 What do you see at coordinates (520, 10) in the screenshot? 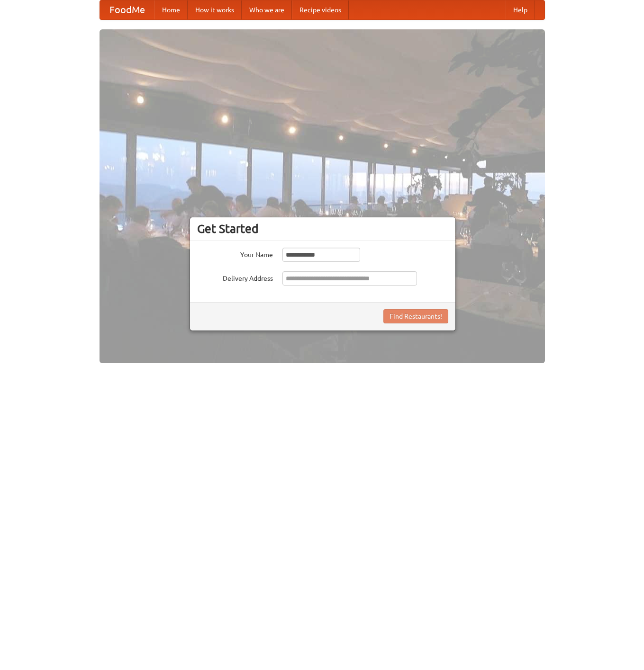
I see `a: Help` at bounding box center [520, 10].